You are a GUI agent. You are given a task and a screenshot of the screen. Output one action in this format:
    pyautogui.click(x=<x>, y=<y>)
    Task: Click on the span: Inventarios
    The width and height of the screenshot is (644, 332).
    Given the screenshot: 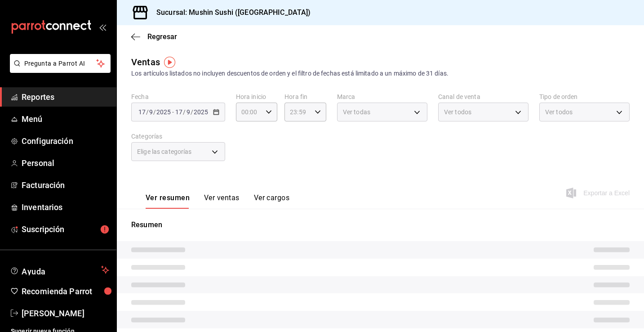 What is the action you would take?
    pyautogui.click(x=65, y=206)
    